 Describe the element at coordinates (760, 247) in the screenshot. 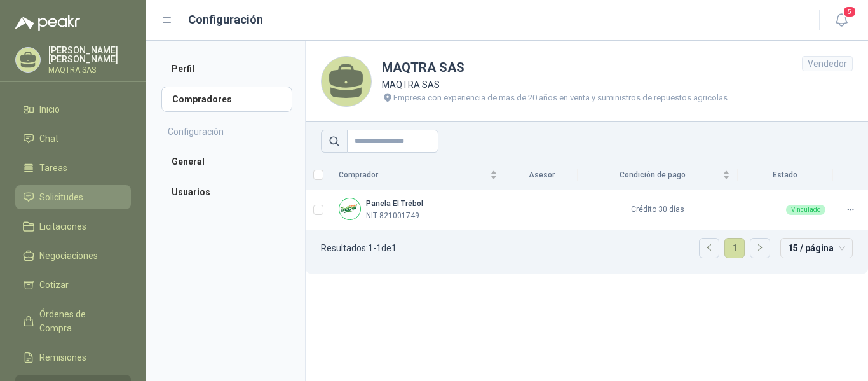

I see `span: right` at that location.